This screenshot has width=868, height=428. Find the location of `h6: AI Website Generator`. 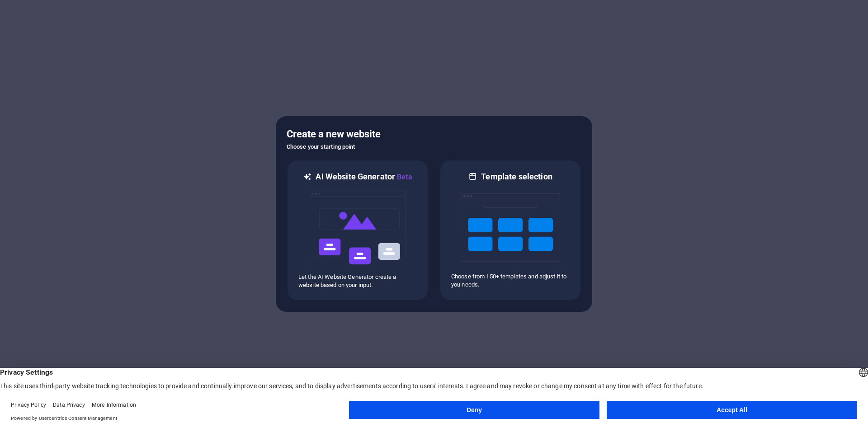

h6: AI Website Generator is located at coordinates (363, 177).